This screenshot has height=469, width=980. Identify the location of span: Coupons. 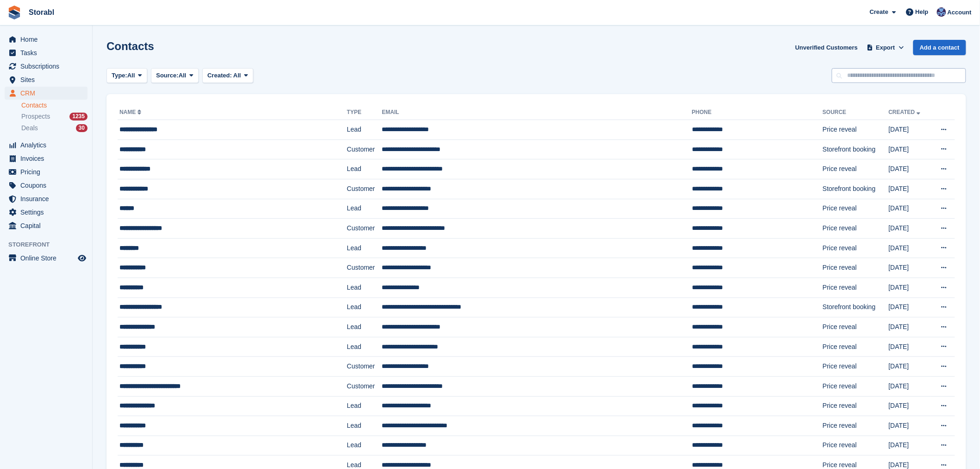
(48, 185).